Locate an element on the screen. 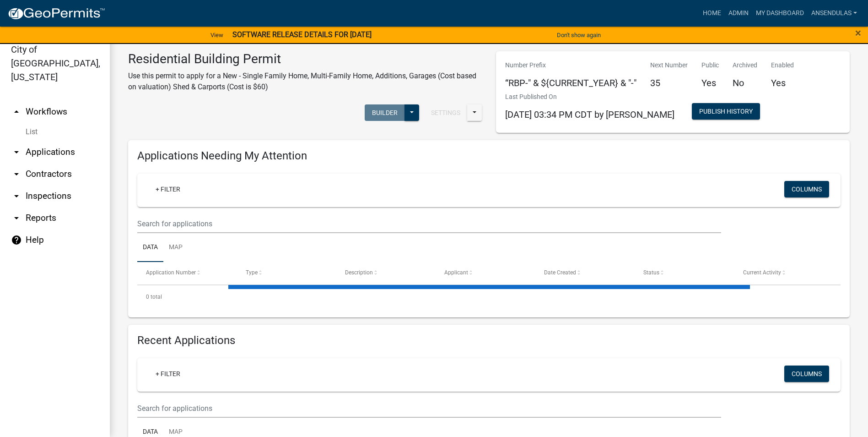  button: Publish History is located at coordinates (725, 111).